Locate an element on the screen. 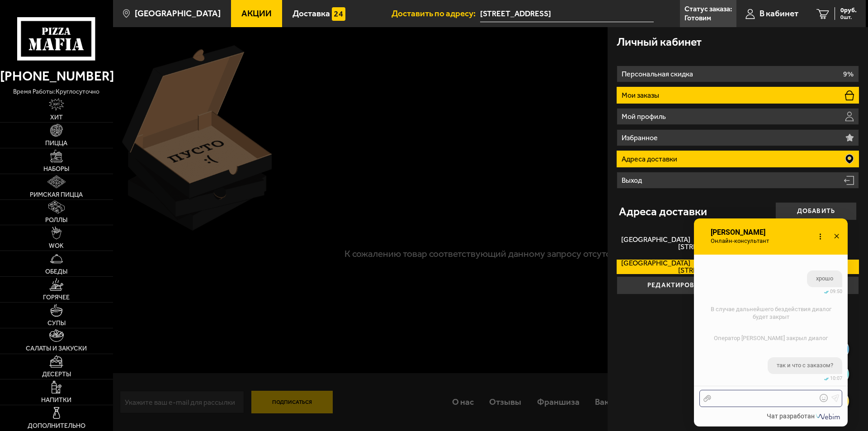 The image size is (868, 431). span: В кабинет is located at coordinates (779, 13).